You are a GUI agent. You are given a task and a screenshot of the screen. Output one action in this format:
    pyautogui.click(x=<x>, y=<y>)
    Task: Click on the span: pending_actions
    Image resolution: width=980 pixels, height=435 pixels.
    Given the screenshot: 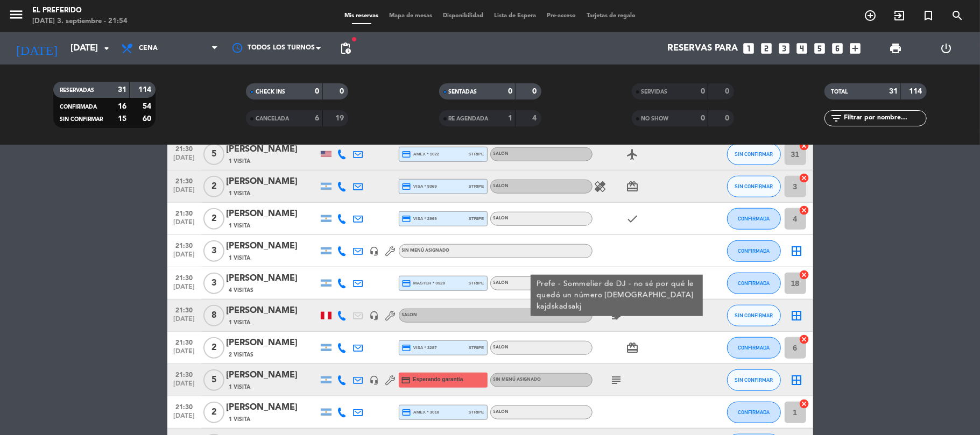 What is the action you would take?
    pyautogui.click(x=345, y=49)
    